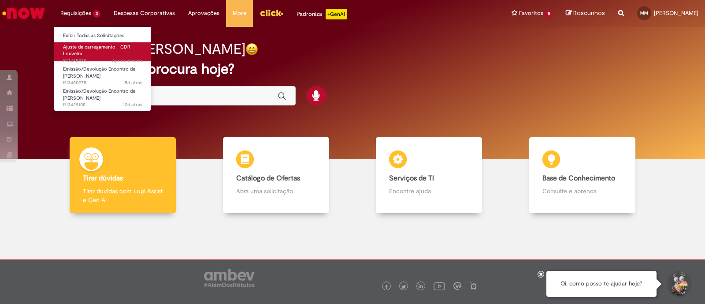 Image resolution: width=705 pixels, height=304 pixels. I want to click on span: Ajuste de carregamento - CDR Louveira, so click(97, 50).